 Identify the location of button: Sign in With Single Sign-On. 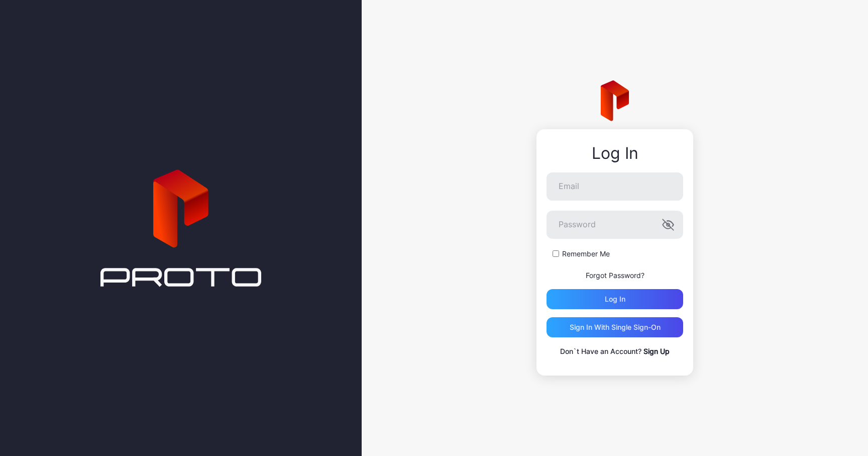
(615, 327).